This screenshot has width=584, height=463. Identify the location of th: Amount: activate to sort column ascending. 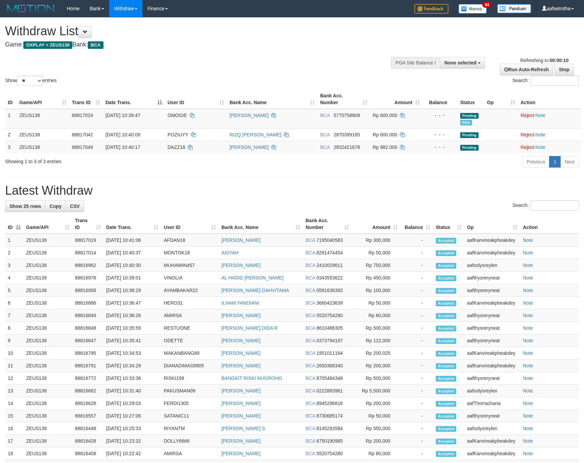
(396, 99).